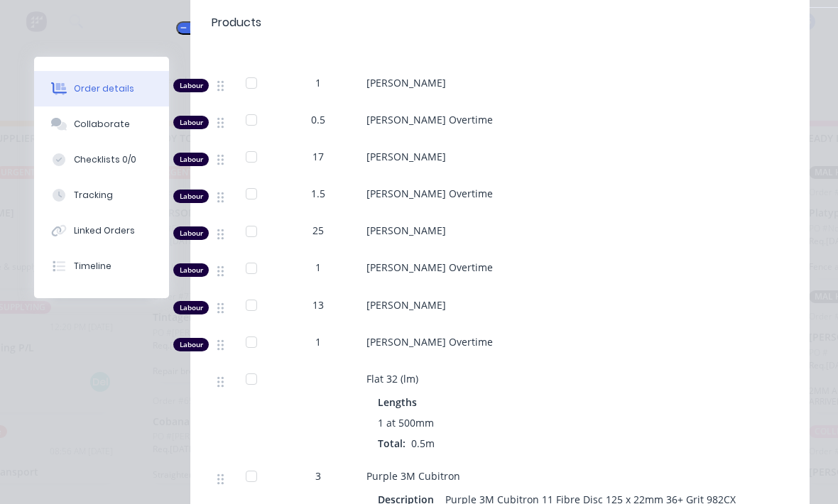 Image resolution: width=838 pixels, height=504 pixels. What do you see at coordinates (105, 160) in the screenshot?
I see `div: Checklists 0/0` at bounding box center [105, 160].